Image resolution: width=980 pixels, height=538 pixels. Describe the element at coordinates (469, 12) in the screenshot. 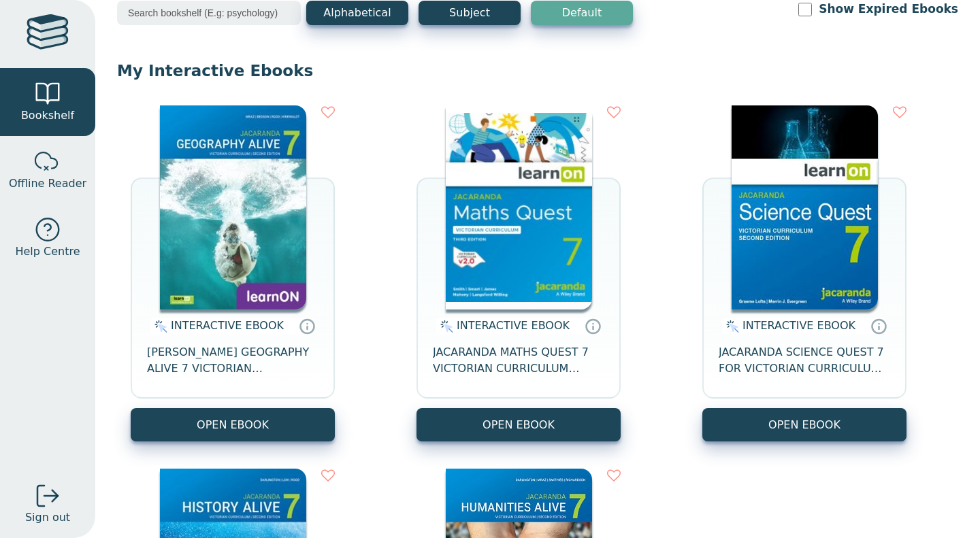

I see `button: Subject` at that location.